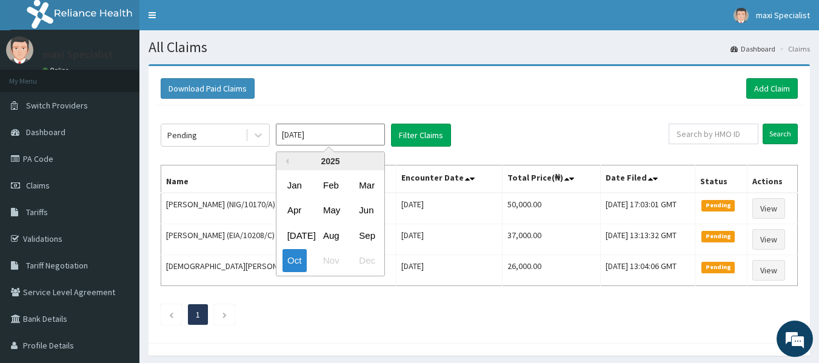 The width and height of the screenshot is (819, 363). I want to click on td: 26,000.00, so click(551, 270).